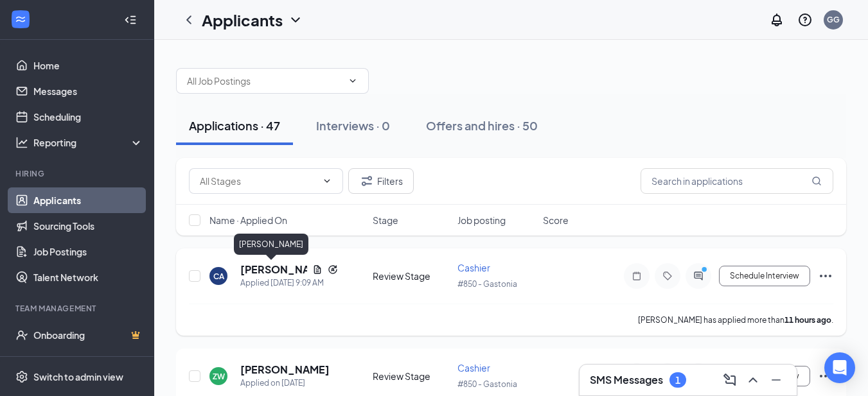 The image size is (868, 396). What do you see at coordinates (678, 380) in the screenshot?
I see `div: 1` at bounding box center [678, 380].